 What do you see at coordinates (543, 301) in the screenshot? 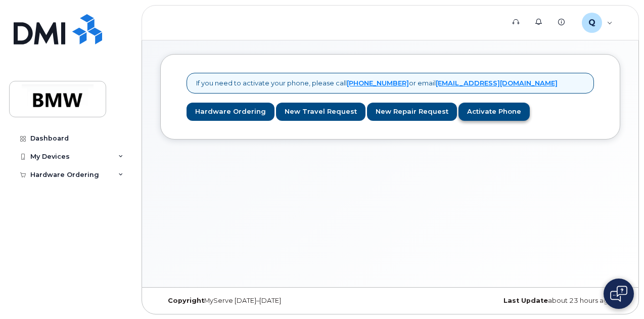
I see `div: about 23 hours ago` at bounding box center [543, 301].